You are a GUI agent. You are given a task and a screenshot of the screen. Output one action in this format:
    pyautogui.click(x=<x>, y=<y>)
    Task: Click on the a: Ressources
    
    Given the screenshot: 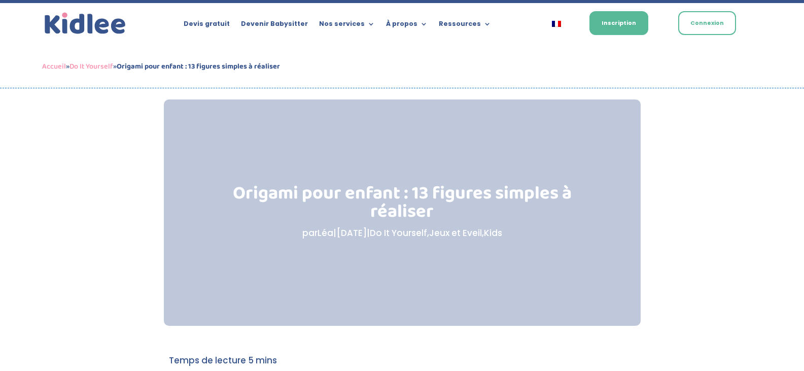 What is the action you would take?
    pyautogui.click(x=465, y=26)
    